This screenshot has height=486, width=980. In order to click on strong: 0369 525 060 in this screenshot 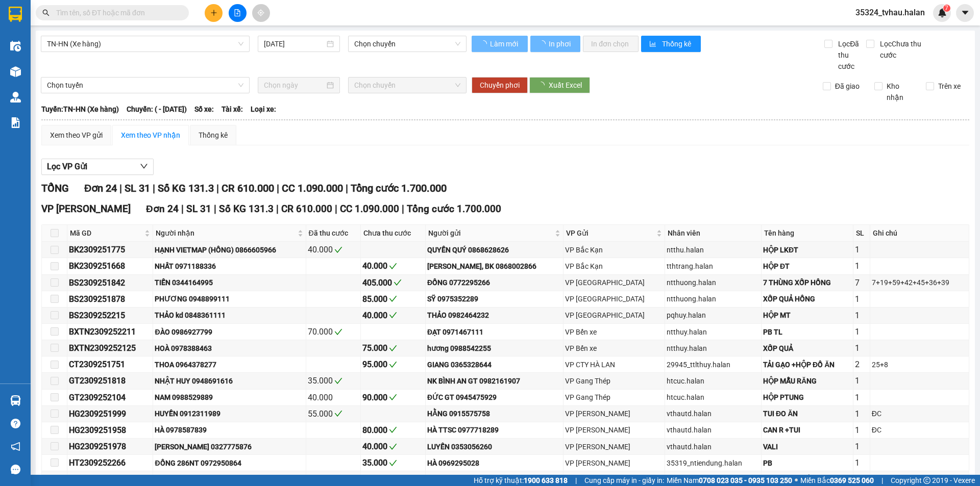, I will do `click(852, 480)`.